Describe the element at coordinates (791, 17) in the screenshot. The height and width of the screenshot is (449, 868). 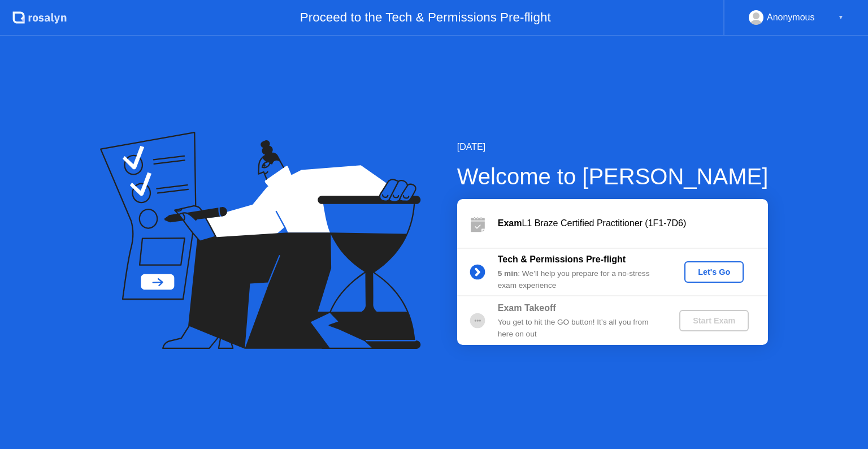
I see `div: Anonymous` at that location.